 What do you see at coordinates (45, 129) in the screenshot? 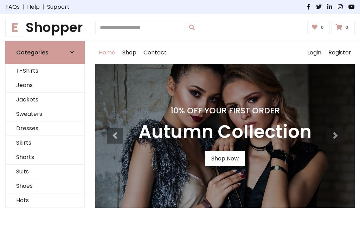
I see `a: Dresses` at bounding box center [45, 129].